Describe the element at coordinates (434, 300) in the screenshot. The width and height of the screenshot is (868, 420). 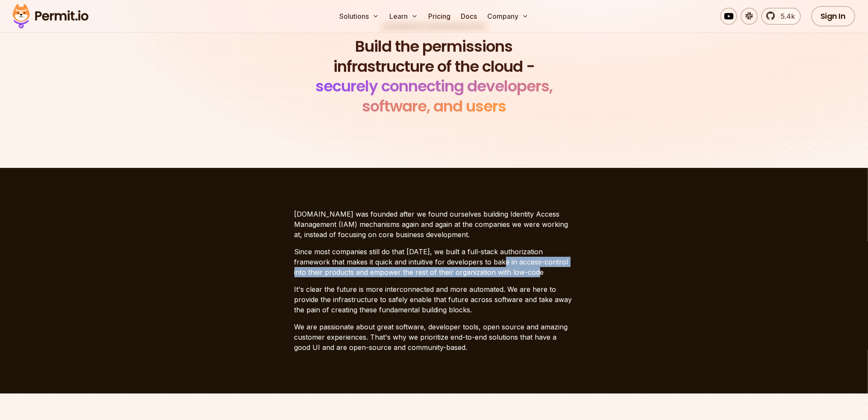
I see `p: It's clear the future is more interconnected and more automated. We are here to provide the infra...` at that location.